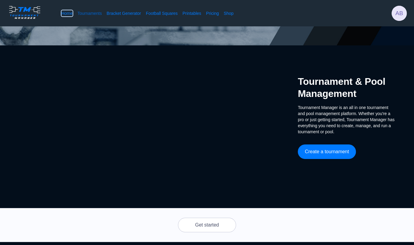 This screenshot has width=414, height=245. I want to click on img: logo.ffa97a18e3bf2c7d.png, so click(25, 12).